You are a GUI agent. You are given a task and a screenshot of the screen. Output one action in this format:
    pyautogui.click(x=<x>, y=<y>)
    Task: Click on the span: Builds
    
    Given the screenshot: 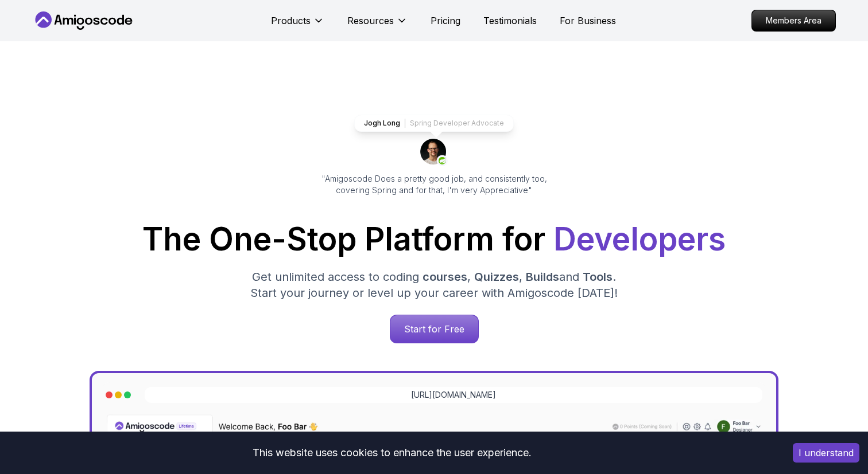 What is the action you would take?
    pyautogui.click(x=543, y=277)
    